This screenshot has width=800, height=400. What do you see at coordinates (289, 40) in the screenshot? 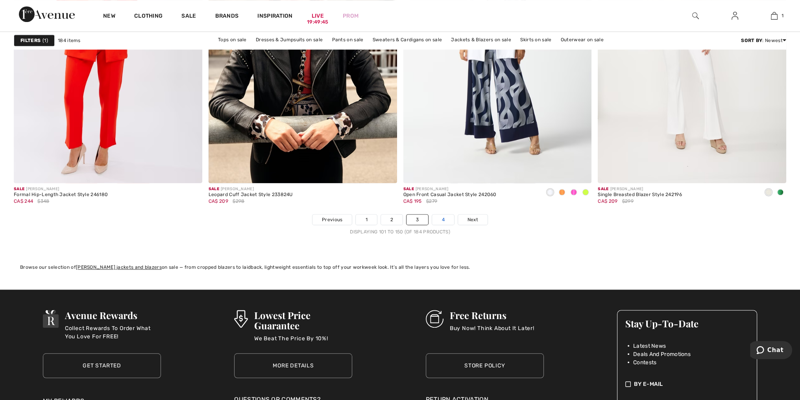
I see `a: Dresses & Jumpsuits on sale` at bounding box center [289, 40].